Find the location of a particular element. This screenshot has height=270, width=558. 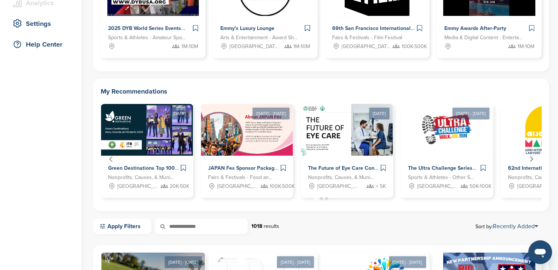

span: The Ultra Challenge Series® is located at coordinates (441, 168).